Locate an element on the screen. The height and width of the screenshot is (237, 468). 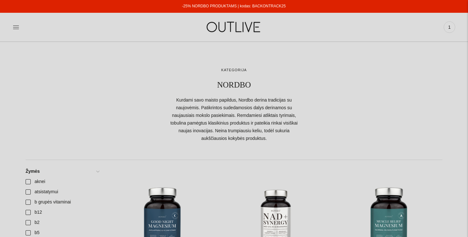
a: Žymės is located at coordinates (62, 172).